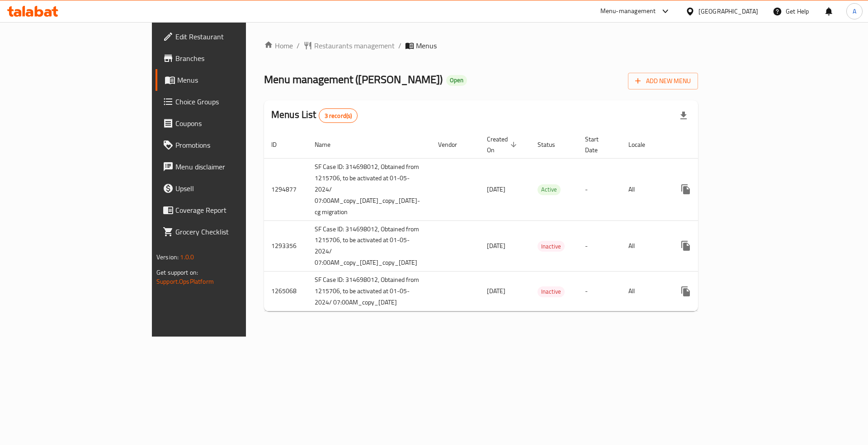 This screenshot has height=445, width=868. I want to click on span: Restaurants management, so click(355, 45).